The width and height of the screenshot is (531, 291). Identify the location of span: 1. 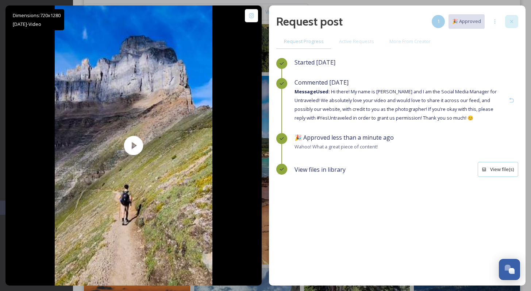
(439, 21).